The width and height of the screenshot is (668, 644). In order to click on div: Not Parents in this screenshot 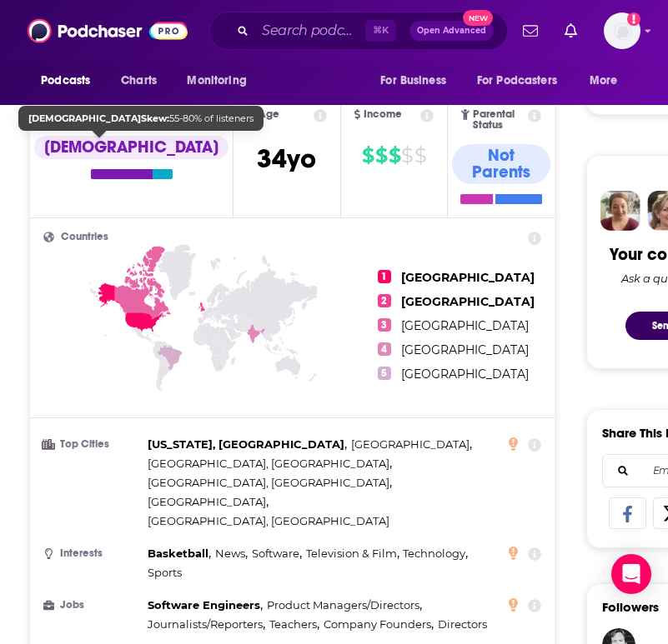, I will do `click(501, 164)`.